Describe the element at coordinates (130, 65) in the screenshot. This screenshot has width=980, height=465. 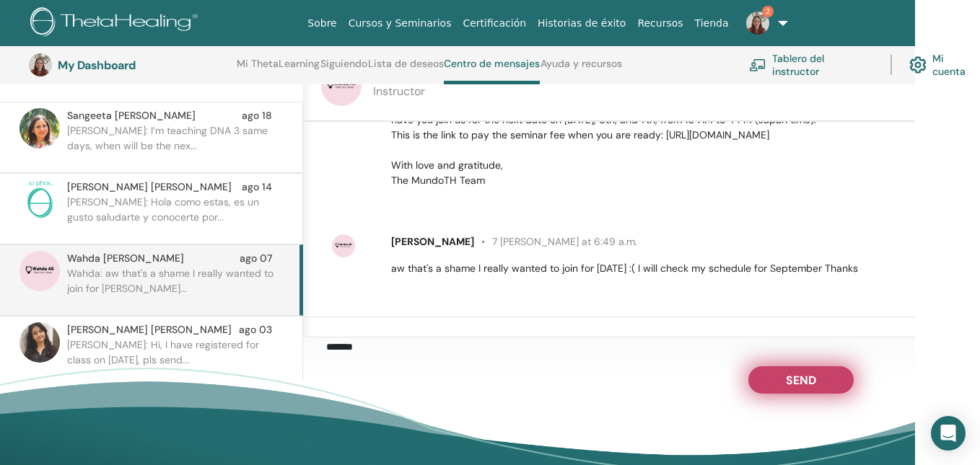
I see `h3: My Dashboard` at that location.